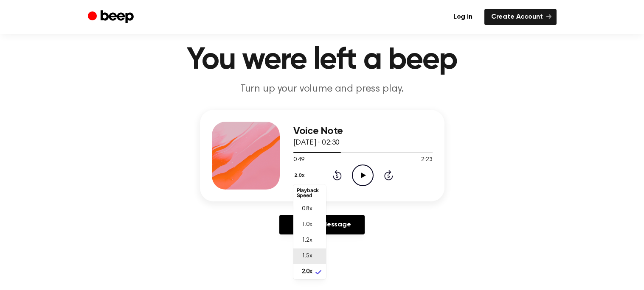 This screenshot has height=290, width=644. Describe the element at coordinates (307, 225) in the screenshot. I see `span: 1.0x` at that location.